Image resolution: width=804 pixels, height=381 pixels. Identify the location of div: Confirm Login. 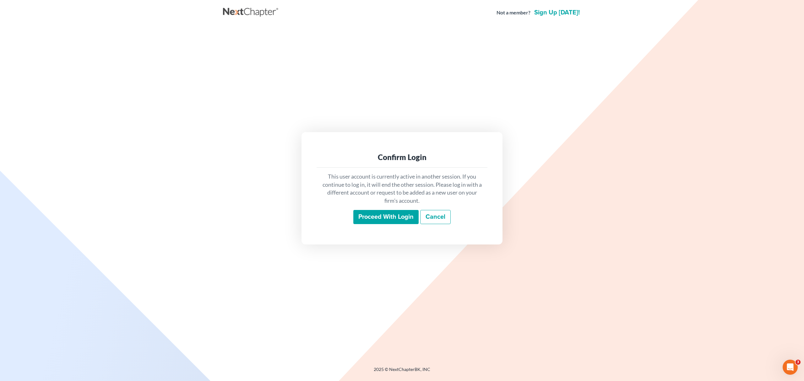
(402, 157).